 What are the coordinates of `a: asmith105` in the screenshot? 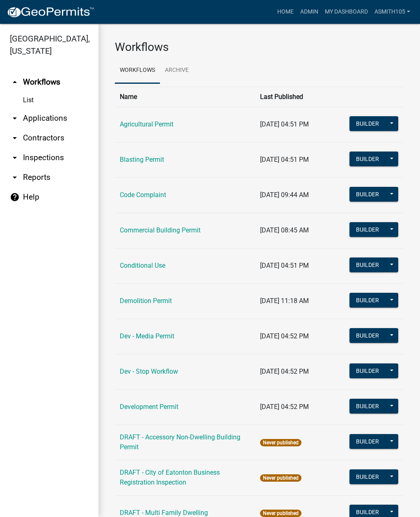 It's located at (392, 12).